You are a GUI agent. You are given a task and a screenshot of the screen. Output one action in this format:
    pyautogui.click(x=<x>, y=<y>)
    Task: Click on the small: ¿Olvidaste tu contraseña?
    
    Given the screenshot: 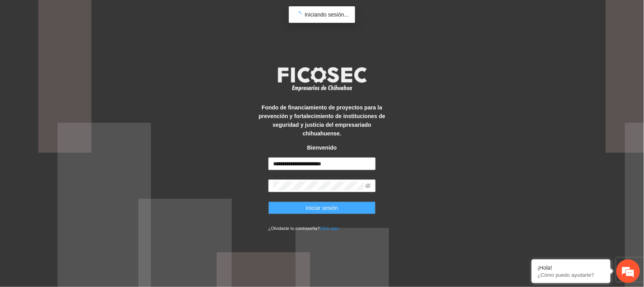 What is the action you would take?
    pyautogui.click(x=303, y=228)
    